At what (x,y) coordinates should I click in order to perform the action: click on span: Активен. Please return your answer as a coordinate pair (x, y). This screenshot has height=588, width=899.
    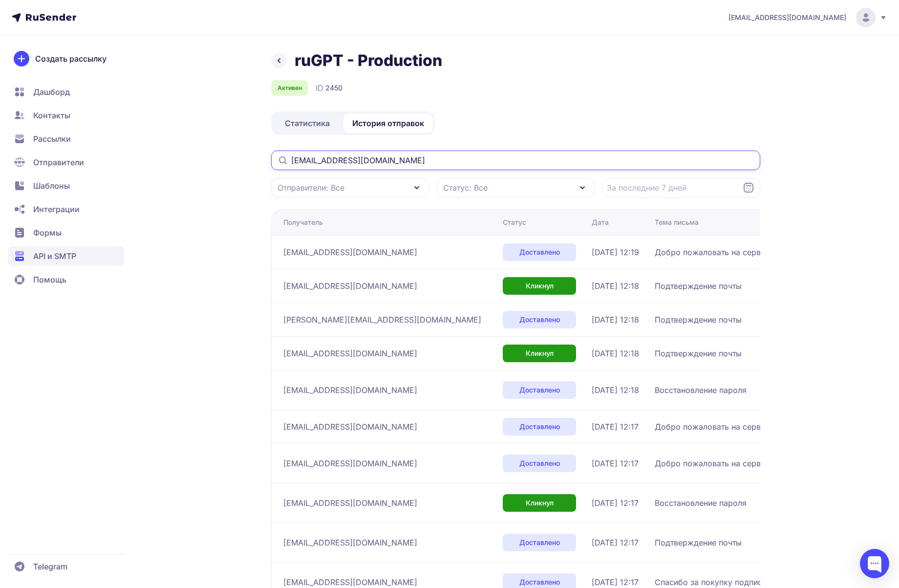
    Looking at the image, I should click on (290, 88).